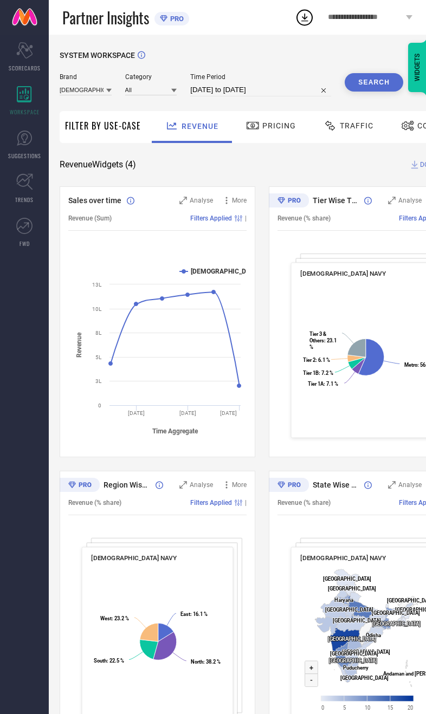  Describe the element at coordinates (261, 77) in the screenshot. I see `span: Time Period` at that location.